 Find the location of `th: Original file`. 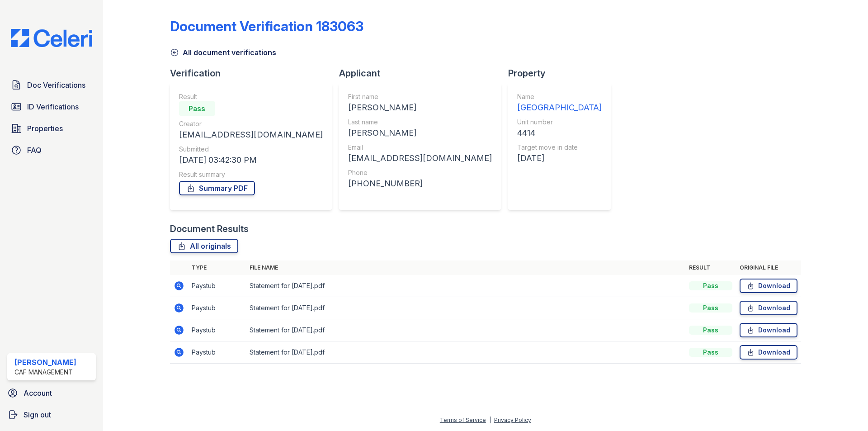

th: Original file is located at coordinates (769, 268).